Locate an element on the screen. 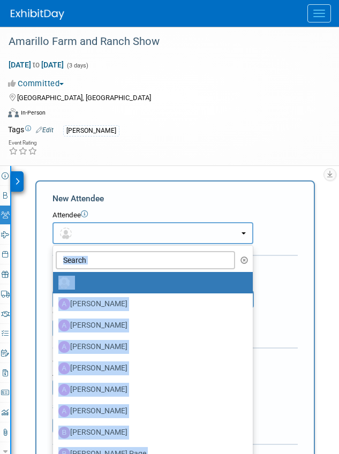  a: Edit is located at coordinates (44, 130).